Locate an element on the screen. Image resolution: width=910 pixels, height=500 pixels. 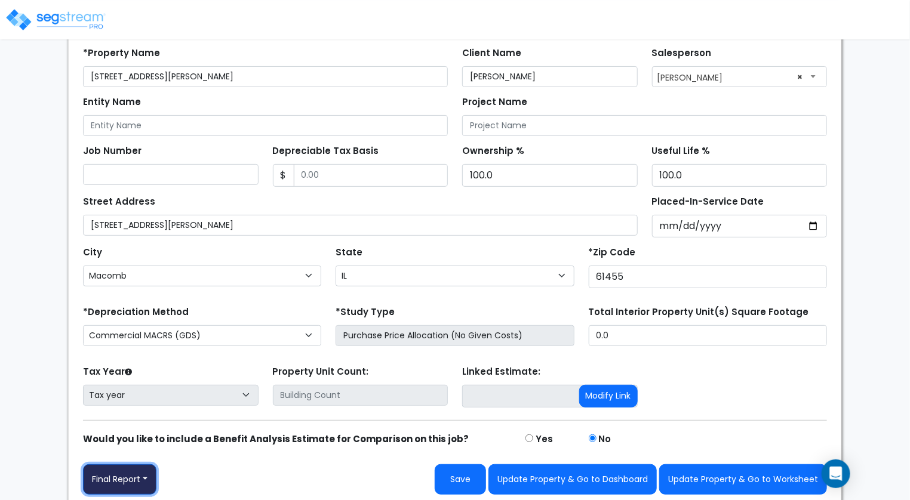
label: *Property Name is located at coordinates (121, 53).